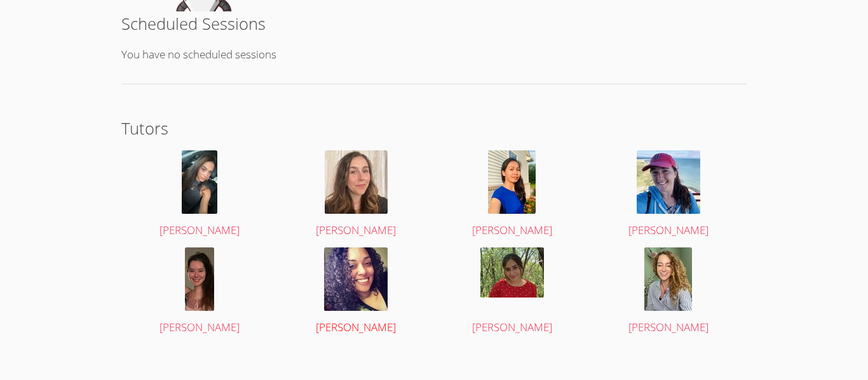 This screenshot has width=868, height=380. I want to click on img: IMG_0882.jpeg, so click(356, 182).